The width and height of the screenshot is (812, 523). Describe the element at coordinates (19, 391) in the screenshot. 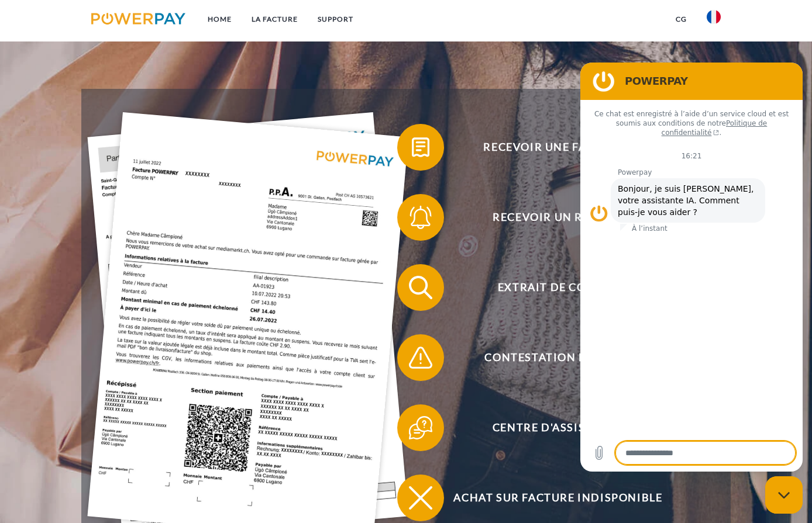

I see `button: Charger un fichier` at that location.